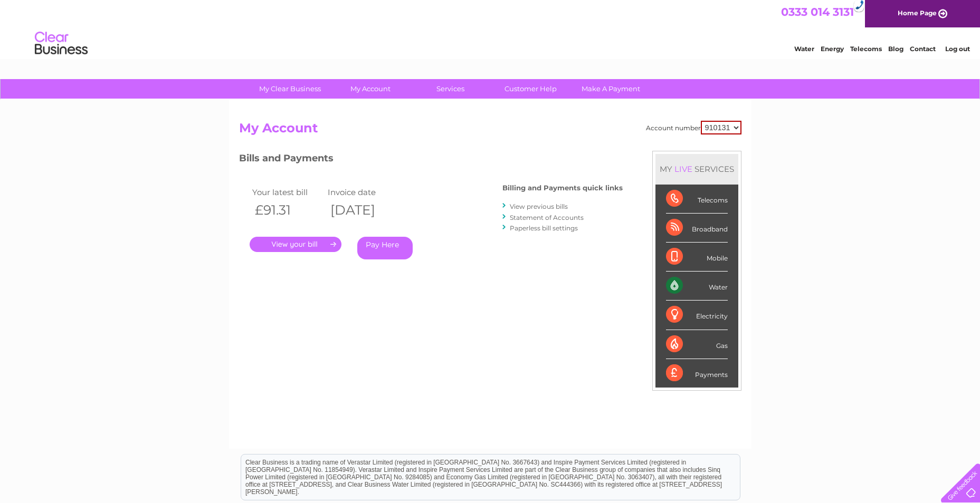 The height and width of the screenshot is (503, 980). Describe the element at coordinates (563, 188) in the screenshot. I see `h4: Billing and Payments quick links` at that location.